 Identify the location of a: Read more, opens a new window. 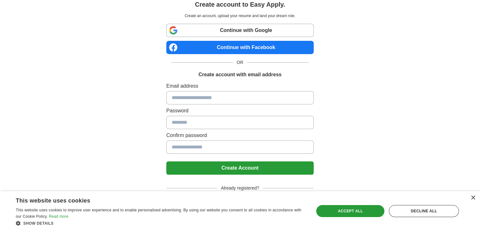
(59, 216).